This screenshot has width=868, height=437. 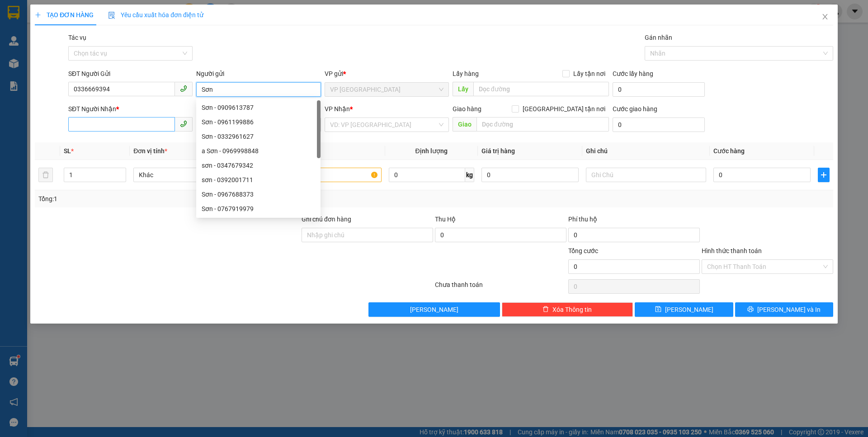 What do you see at coordinates (186, 199) in the screenshot?
I see `div: Tổng: 1` at bounding box center [186, 199].